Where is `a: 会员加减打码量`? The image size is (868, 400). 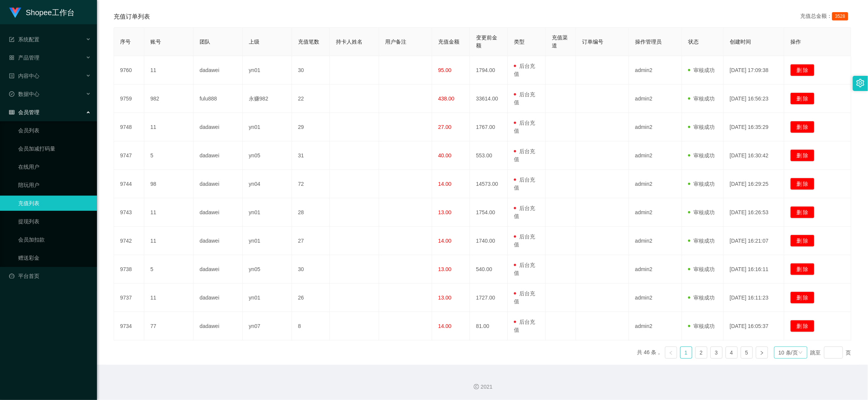
a: 会员加减打码量 is located at coordinates (54, 149).